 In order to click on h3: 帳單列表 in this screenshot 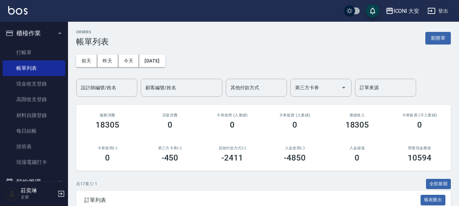, I will do `click(92, 42)`.